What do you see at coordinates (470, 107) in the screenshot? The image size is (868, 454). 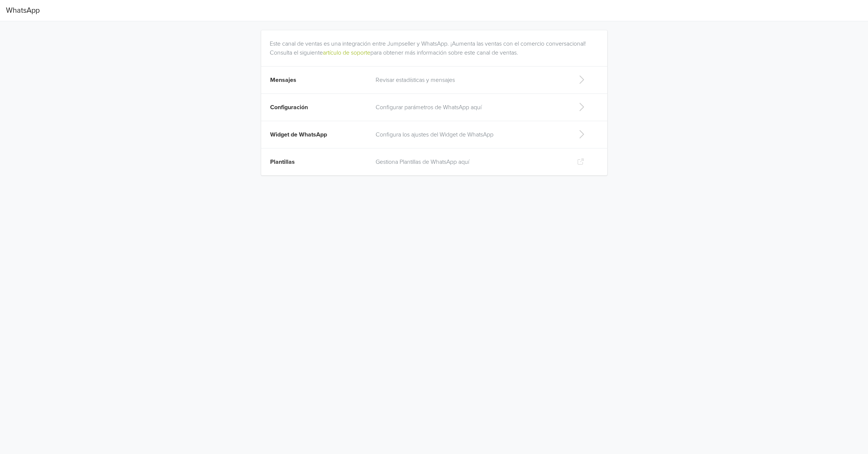 I see `p: Configurar parámetros de WhatsApp aquí` at bounding box center [470, 107].